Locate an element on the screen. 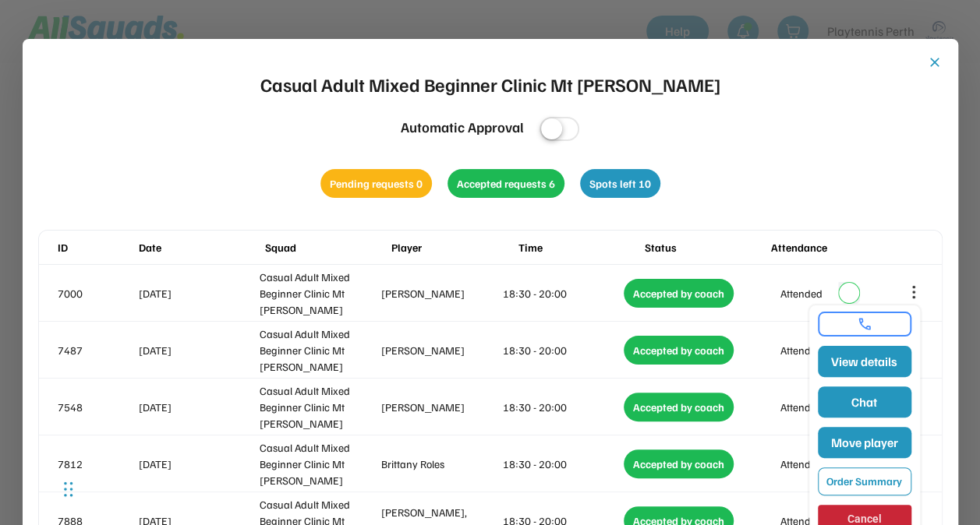 Image resolution: width=980 pixels, height=525 pixels. div: Attendance is located at coordinates (832, 247).